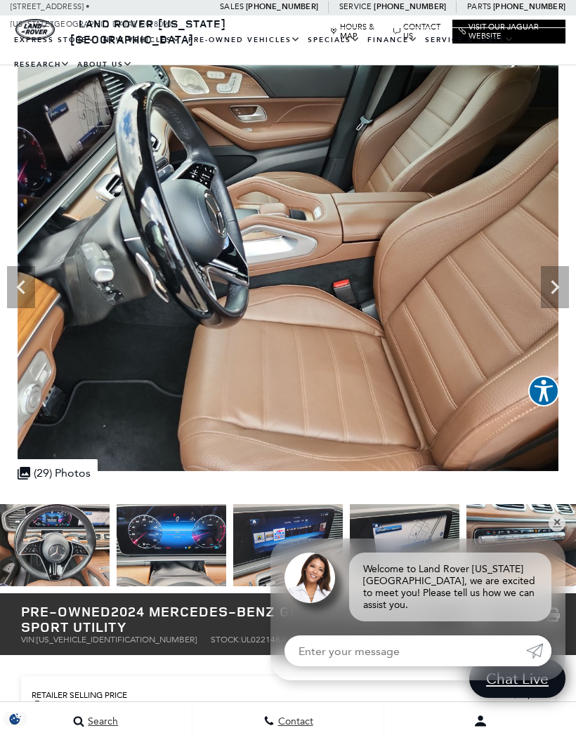 The image size is (576, 740). I want to click on span: Stock:, so click(225, 640).